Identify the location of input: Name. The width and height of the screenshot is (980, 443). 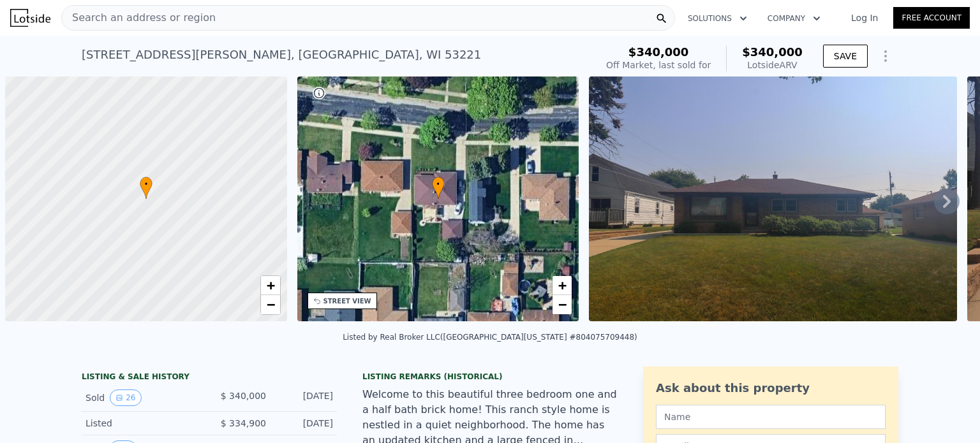
(771, 417).